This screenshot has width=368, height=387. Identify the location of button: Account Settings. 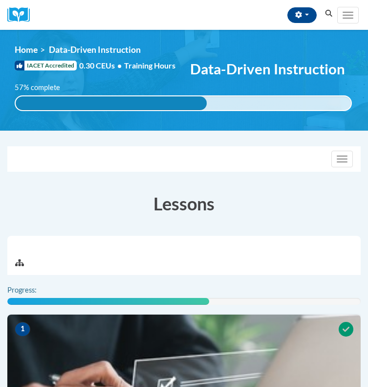
(302, 15).